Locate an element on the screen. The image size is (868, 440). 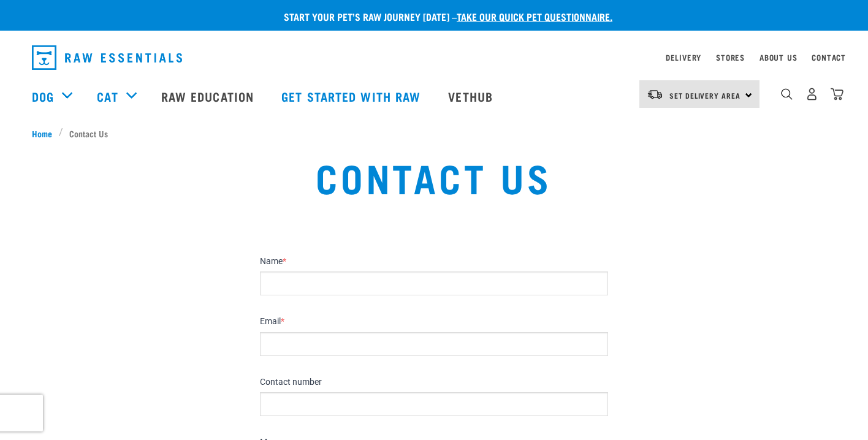
nav: breadcrumbs is located at coordinates (434, 133).